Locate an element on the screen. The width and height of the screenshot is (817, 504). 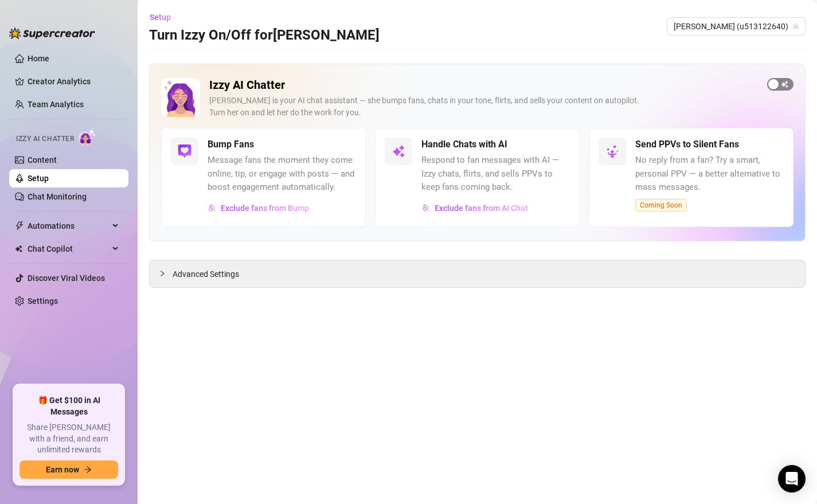
span: arrow-right is located at coordinates (88, 469).